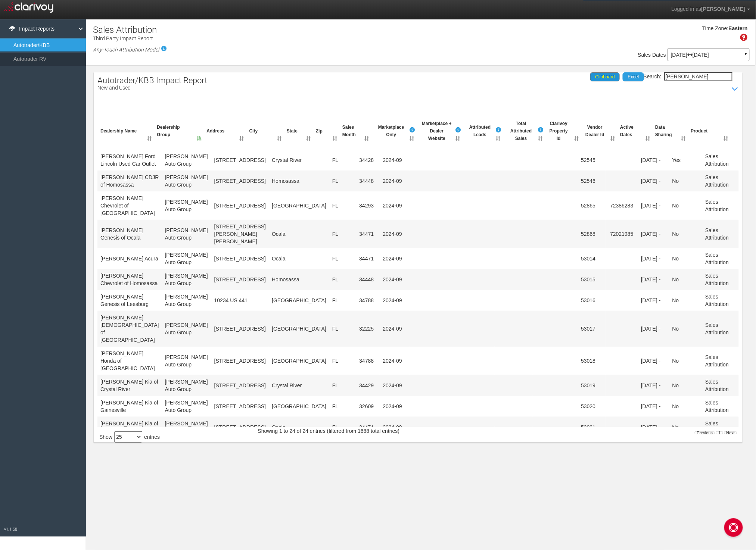 The image size is (756, 550). Describe the element at coordinates (622, 234) in the screenshot. I see `td: 72021985` at that location.